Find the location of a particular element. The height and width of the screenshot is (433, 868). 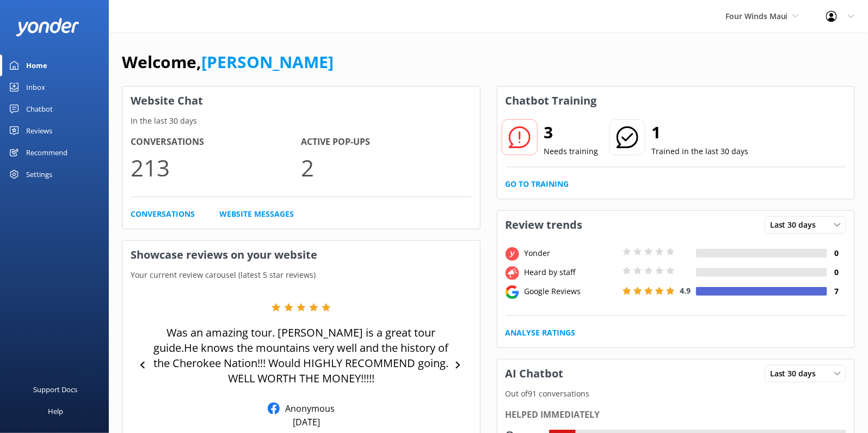

p: Anonymous is located at coordinates (307, 409).